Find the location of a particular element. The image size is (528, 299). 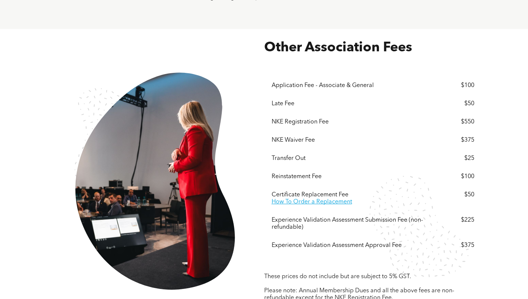

div: NKE Waiver Fee is located at coordinates (351, 140).